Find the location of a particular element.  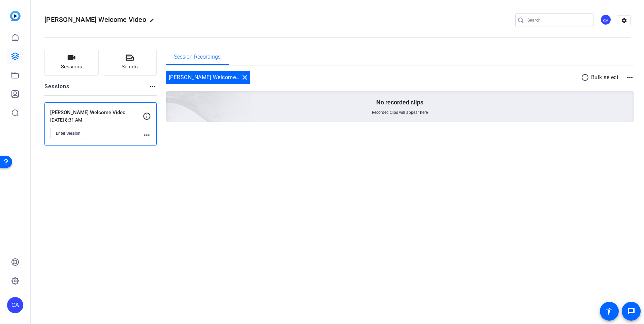

button: Sessions is located at coordinates (71, 62).